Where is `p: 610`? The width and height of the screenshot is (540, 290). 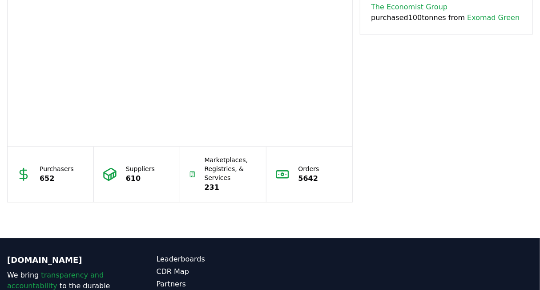 p: 610 is located at coordinates (140, 178).